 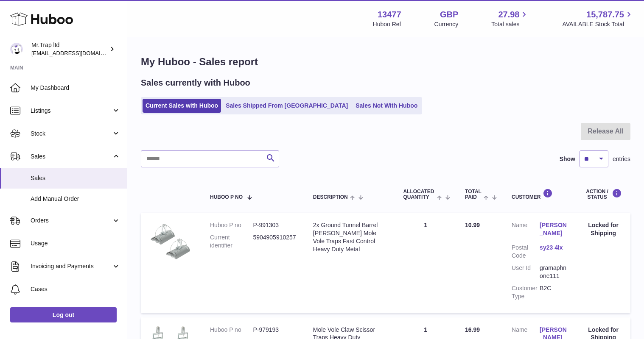 I want to click on dd: 5904905910257, so click(x=274, y=241).